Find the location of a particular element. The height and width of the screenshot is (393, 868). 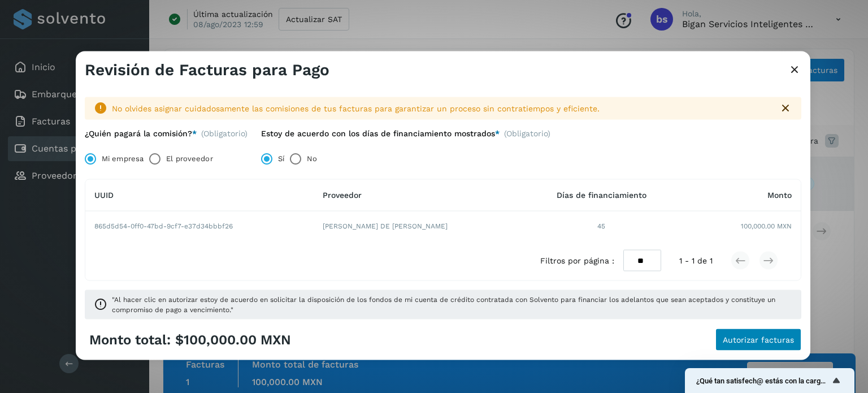

td: 865d5d54-0ff0-47bd-9cf7-e37d34bbbf26 is located at coordinates (200, 226).